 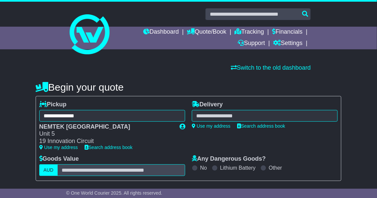 What do you see at coordinates (207, 32) in the screenshot?
I see `a: Quote/Book` at bounding box center [207, 32].